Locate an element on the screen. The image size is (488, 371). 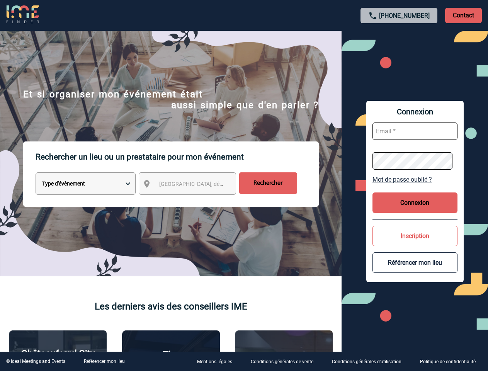
p: Rechercher un lieu ou un prestataire pour mon événement is located at coordinates (177, 157).